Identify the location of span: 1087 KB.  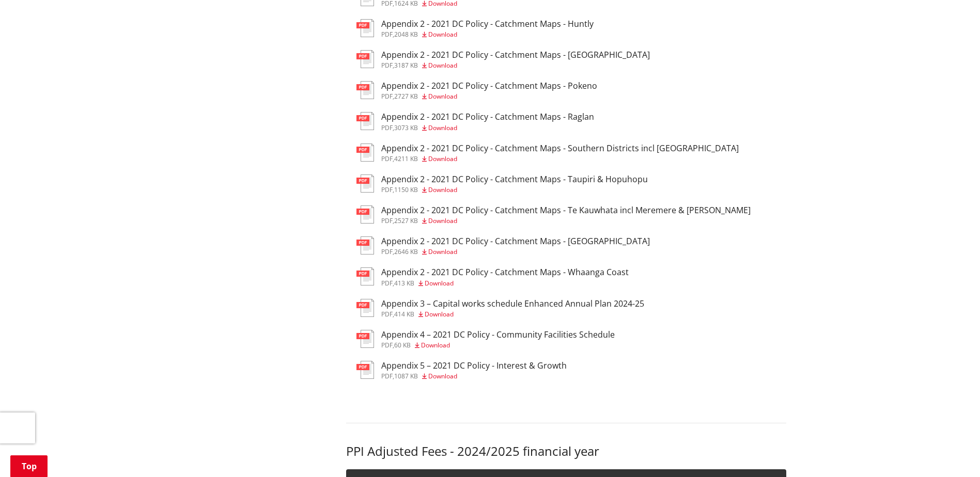
(406, 376).